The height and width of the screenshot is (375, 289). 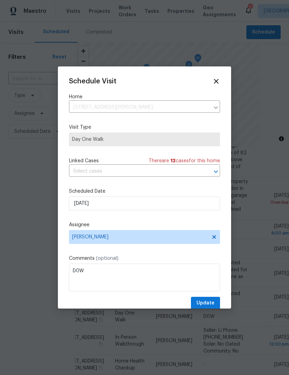 I want to click on span: (optional), so click(x=107, y=259).